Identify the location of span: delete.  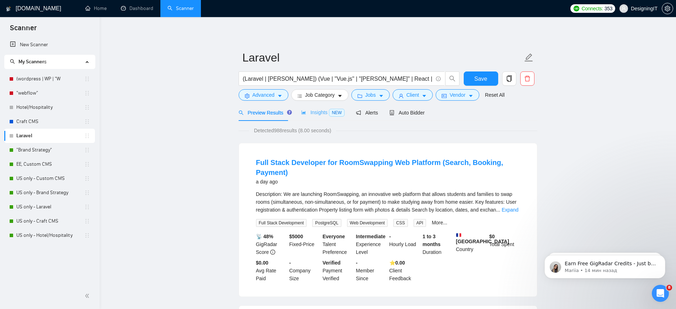
(527, 79).